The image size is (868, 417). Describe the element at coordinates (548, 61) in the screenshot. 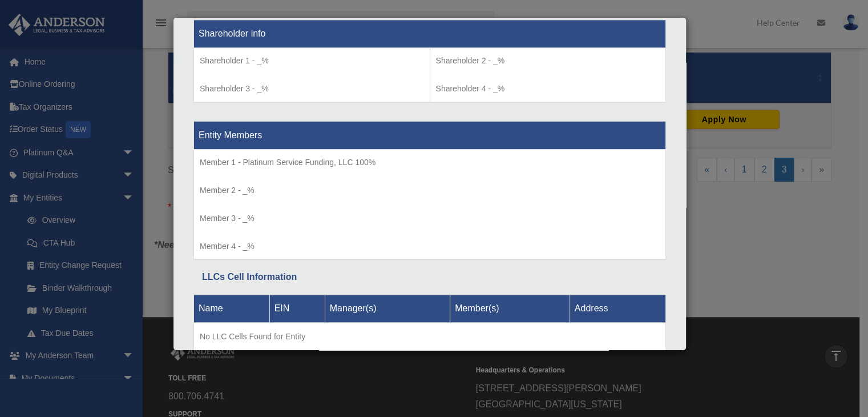

I see `p: Shareholder 2 - _%` at that location.